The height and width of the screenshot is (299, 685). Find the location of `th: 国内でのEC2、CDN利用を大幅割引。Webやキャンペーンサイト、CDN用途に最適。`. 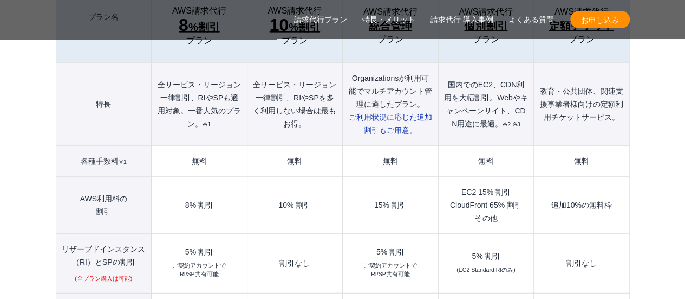

th: 国内でのEC2、CDN利用を大幅割引。Webやキャンペーンサイト、CDN用途に最適。 is located at coordinates (486, 104).